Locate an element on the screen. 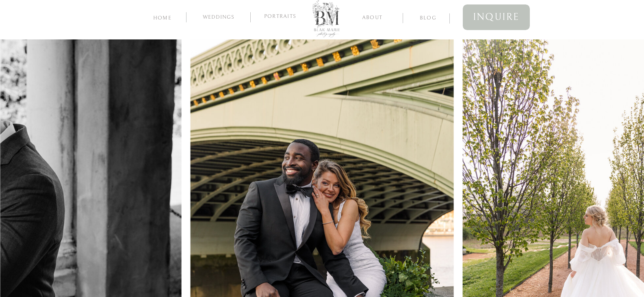 The height and width of the screenshot is (297, 644). a: Portraits is located at coordinates (280, 17).